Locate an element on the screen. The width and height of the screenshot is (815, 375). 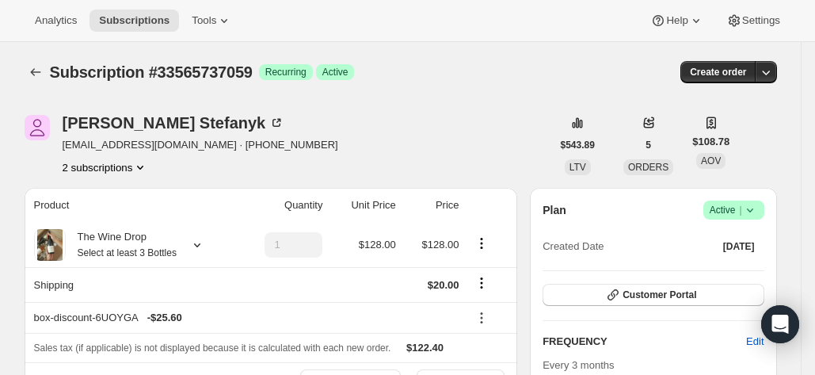
span: Create order is located at coordinates (718, 72).